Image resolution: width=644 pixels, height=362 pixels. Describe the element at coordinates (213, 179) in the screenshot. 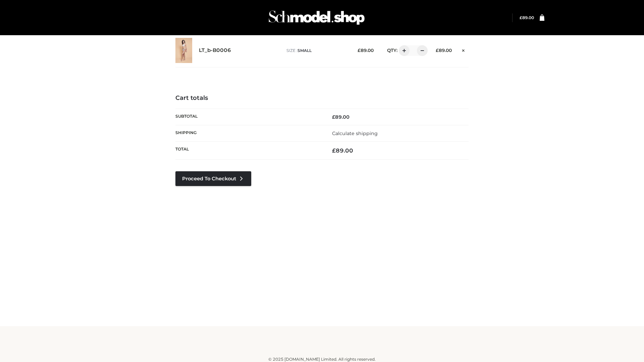

I see `a: Proceed to Checkout` at that location.